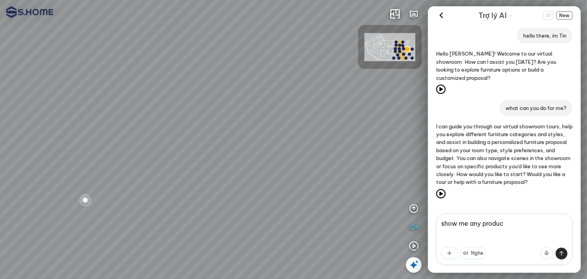 The height and width of the screenshot is (279, 587). What do you see at coordinates (495, 15) in the screenshot?
I see `div: AI Guide options` at bounding box center [495, 15].